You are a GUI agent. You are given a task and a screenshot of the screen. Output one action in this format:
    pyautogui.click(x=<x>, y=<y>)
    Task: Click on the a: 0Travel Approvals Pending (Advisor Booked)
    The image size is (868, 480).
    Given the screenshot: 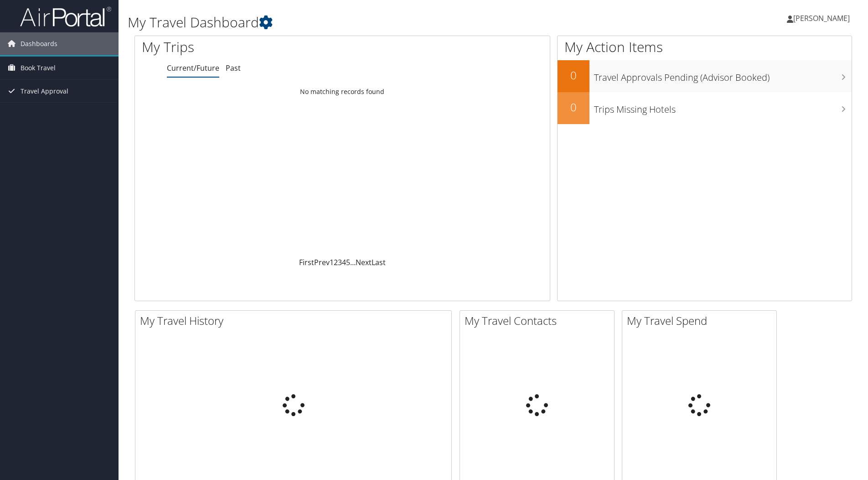 What is the action you would take?
    pyautogui.click(x=705, y=76)
    